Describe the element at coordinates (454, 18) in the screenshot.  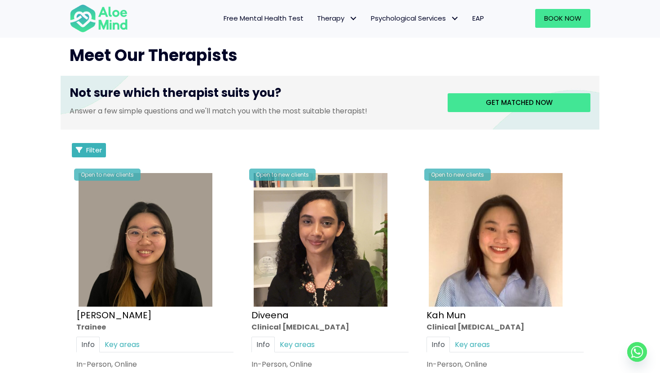
I see `span: Psychological Services: submenu` at that location.